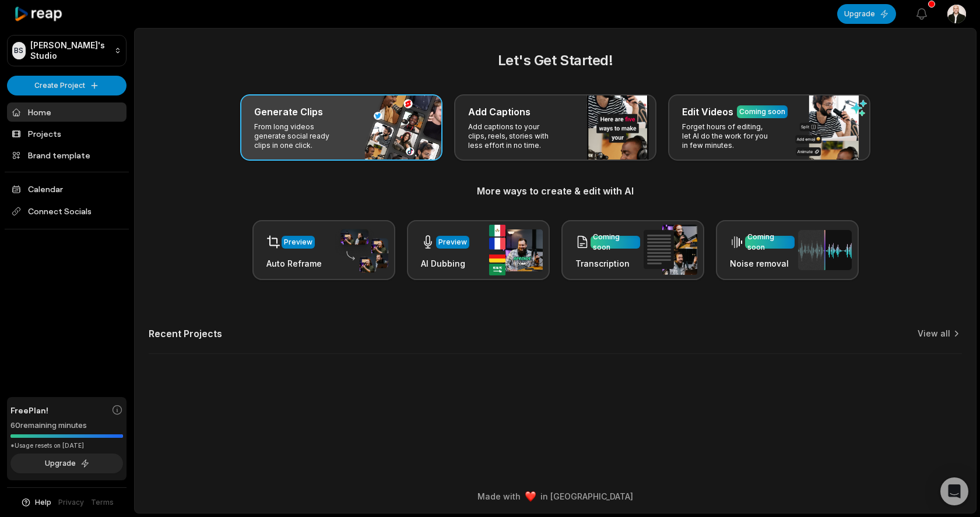 Image resolution: width=980 pixels, height=517 pixels. What do you see at coordinates (66, 155) in the screenshot?
I see `a: Brand template` at bounding box center [66, 155].